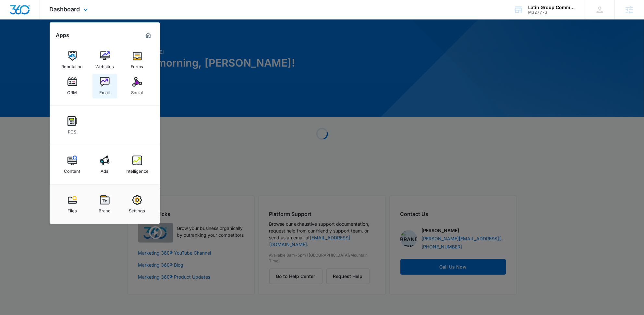 The image size is (644, 315). Describe the element at coordinates (137, 169) in the screenshot. I see `div: Intelligence` at that location.